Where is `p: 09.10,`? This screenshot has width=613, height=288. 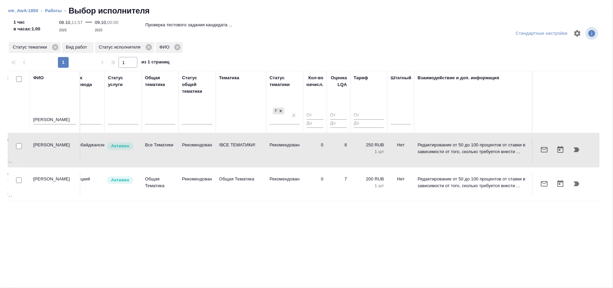
p: 09.10, is located at coordinates (101, 22).